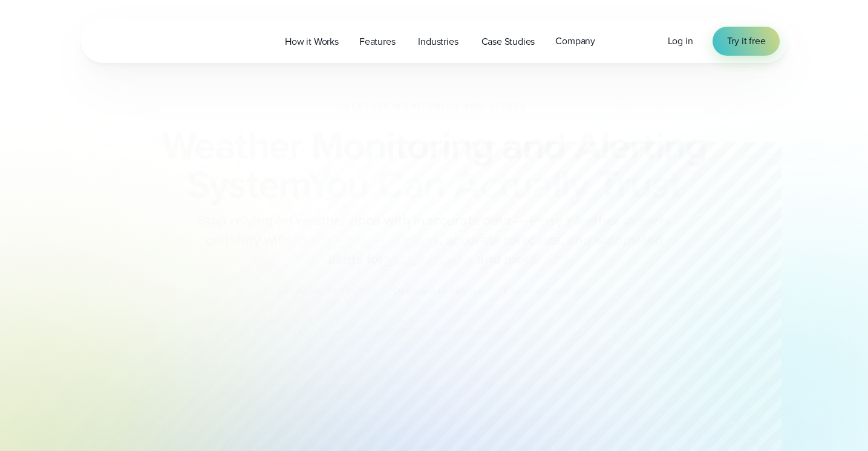 This screenshot has width=868, height=451. Describe the element at coordinates (438, 42) in the screenshot. I see `span: Industries` at that location.